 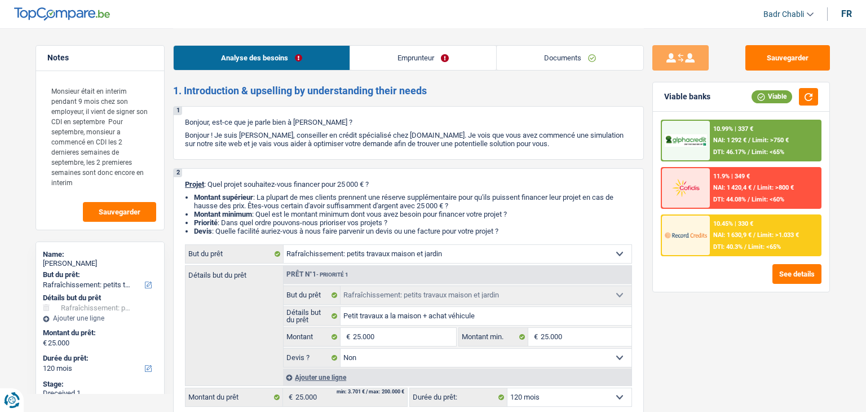 I want to click on span: Limit: >800 €, so click(x=775, y=187).